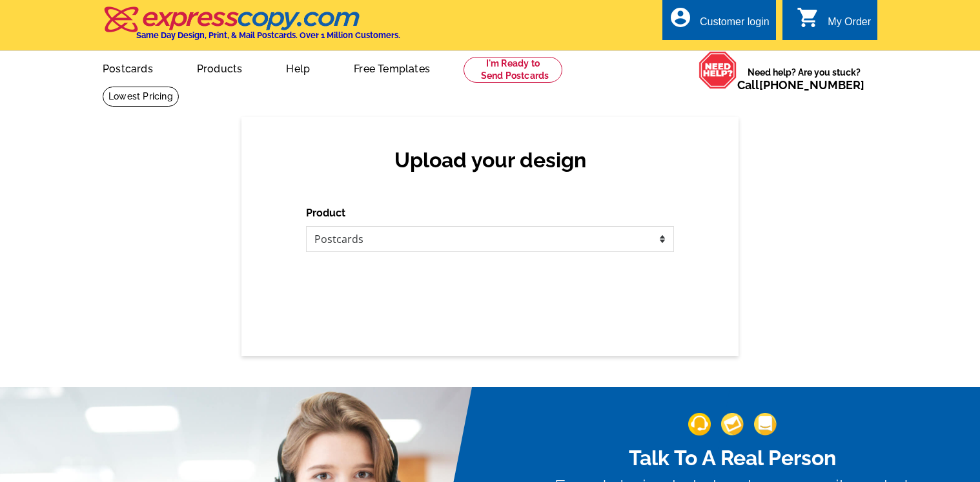 This screenshot has width=980, height=482. Describe the element at coordinates (719, 22) in the screenshot. I see `a: account_circle Customer login` at that location.